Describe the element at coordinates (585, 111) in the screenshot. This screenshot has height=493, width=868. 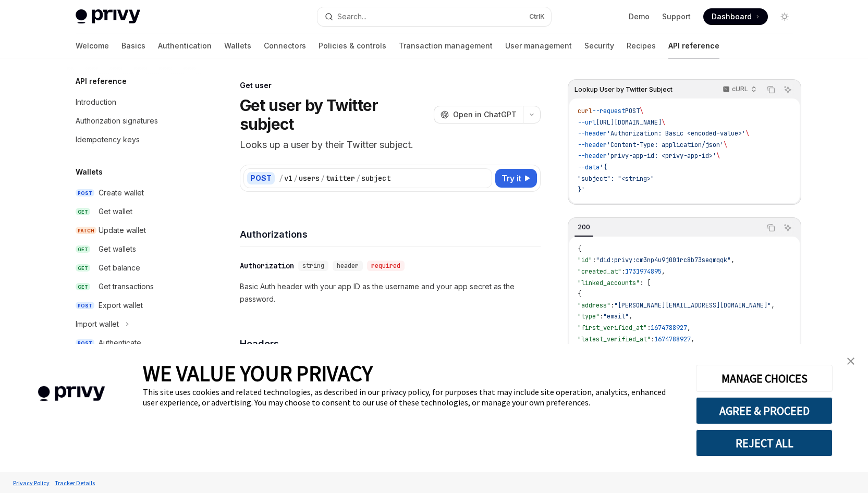
I see `span: curl` at that location.